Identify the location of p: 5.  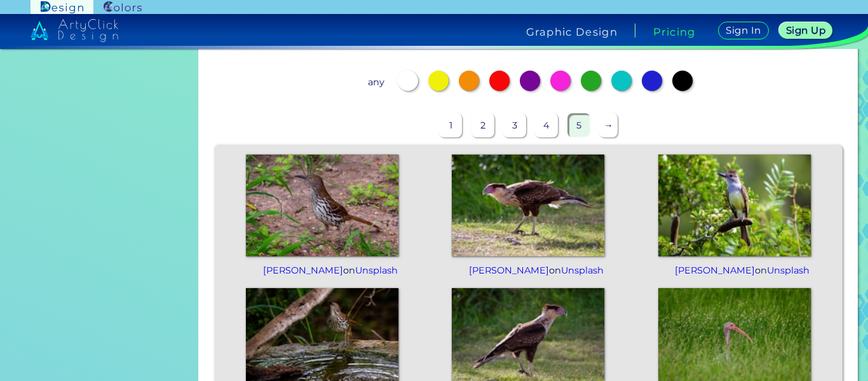
(578, 124).